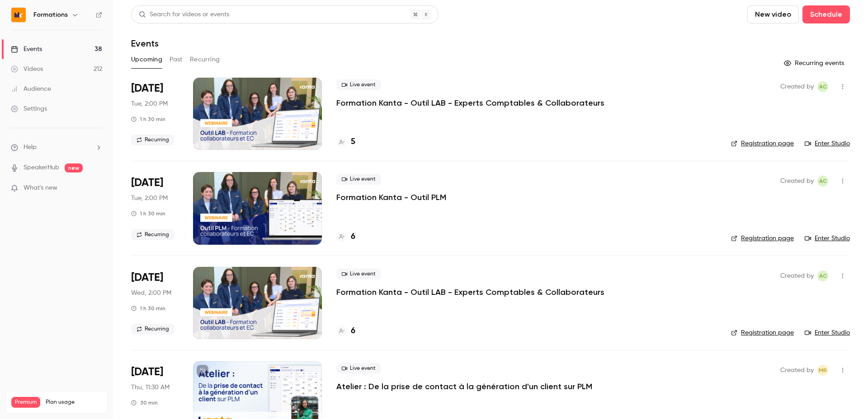 This screenshot has width=868, height=419. I want to click on div: Oct 8 Wed, 2:00 PM (Europe/Paris), so click(155, 303).